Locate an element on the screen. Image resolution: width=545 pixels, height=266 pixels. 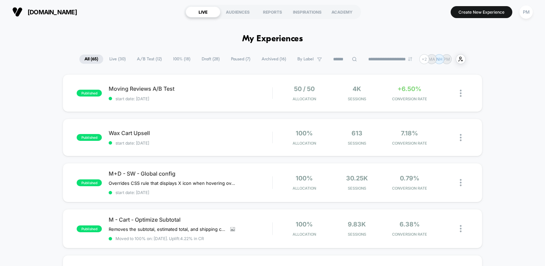
span: Paused ( 7 ) is located at coordinates (241, 59).